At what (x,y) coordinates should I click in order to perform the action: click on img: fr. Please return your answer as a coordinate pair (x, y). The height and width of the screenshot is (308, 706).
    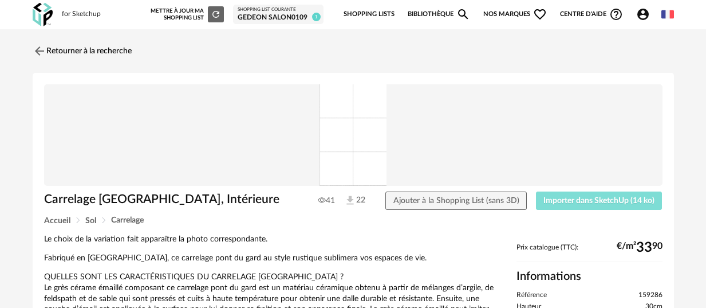
    Looking at the image, I should click on (668, 14).